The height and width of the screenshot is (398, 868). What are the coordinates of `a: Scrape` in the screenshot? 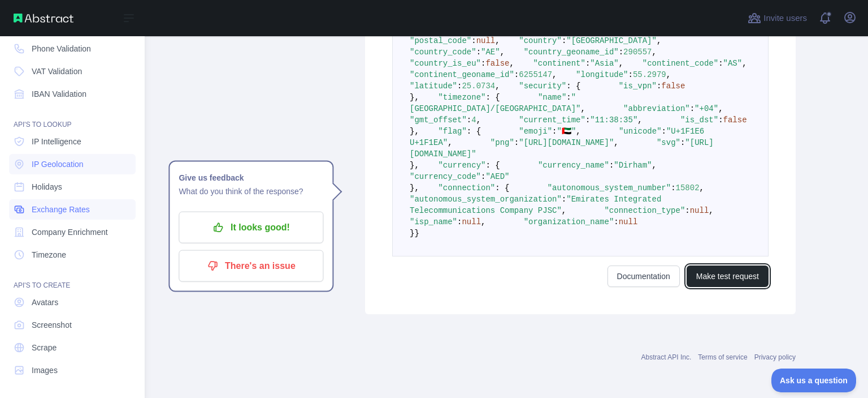 It's located at (72, 347).